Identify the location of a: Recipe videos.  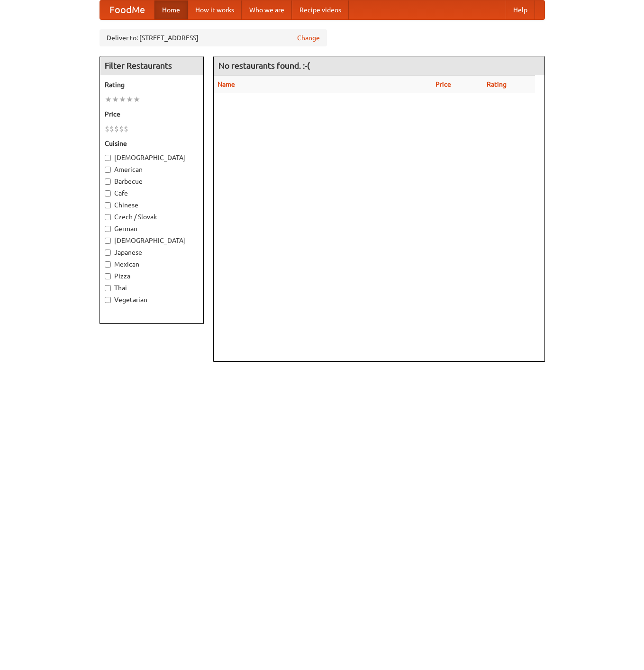
(320, 10).